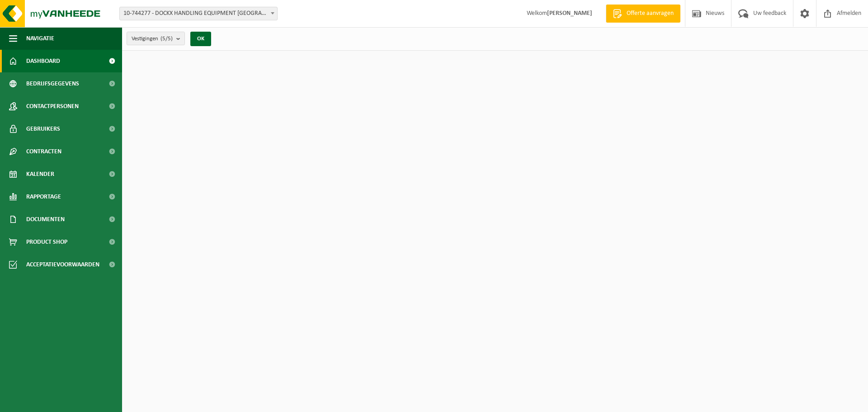  What do you see at coordinates (198, 14) in the screenshot?
I see `span: 10-744277 - DOCKX HANDLING EQUIPMENT NV - ANTWERPEN` at bounding box center [198, 14].